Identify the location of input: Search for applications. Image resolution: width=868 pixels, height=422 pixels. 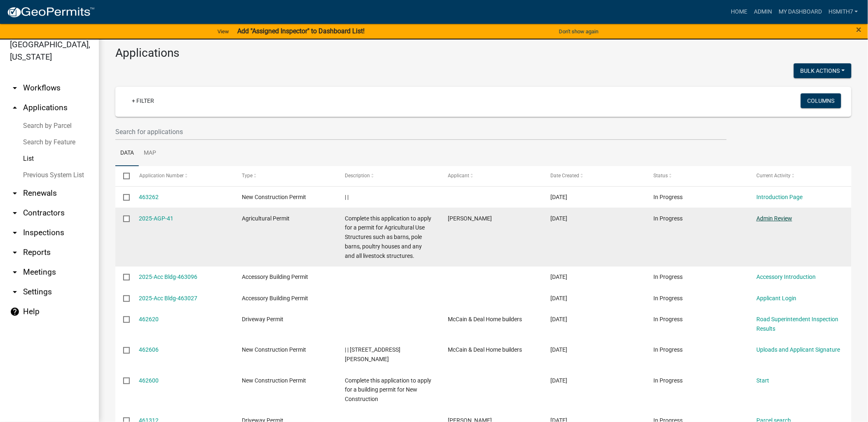
(421, 132).